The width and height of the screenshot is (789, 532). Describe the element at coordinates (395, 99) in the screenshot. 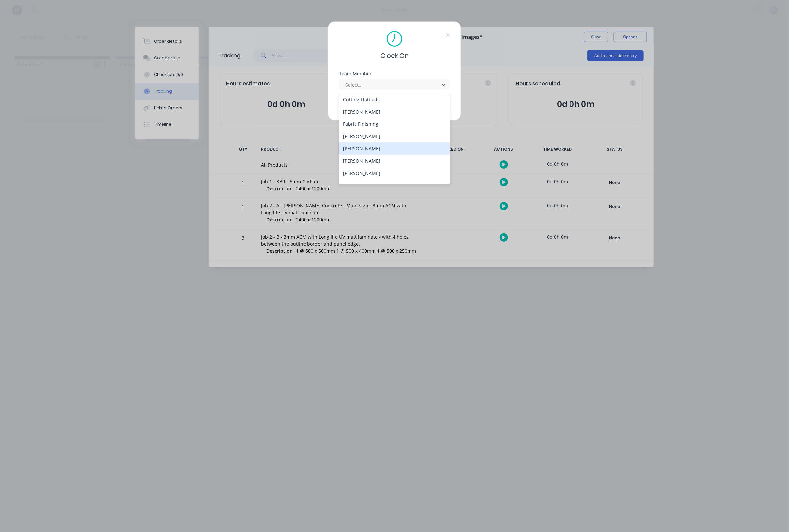

I see `div: Cutting Flatbeds` at that location.